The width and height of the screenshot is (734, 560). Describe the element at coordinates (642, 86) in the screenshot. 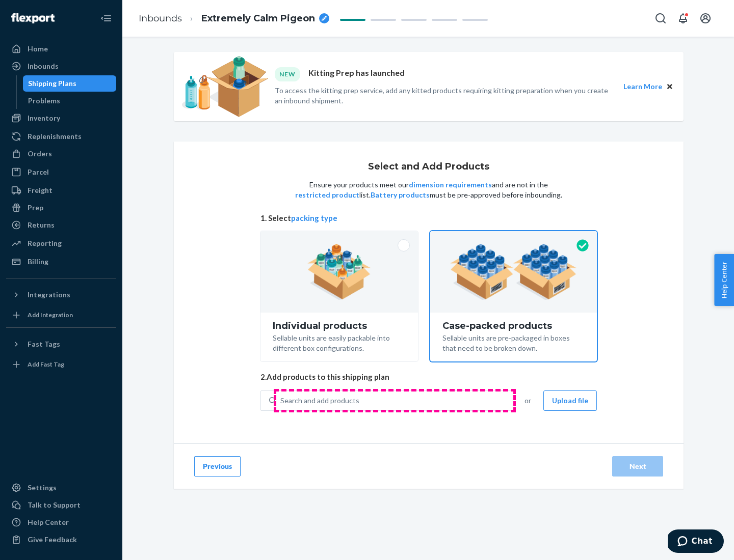

I see `button: Learn More` at that location.